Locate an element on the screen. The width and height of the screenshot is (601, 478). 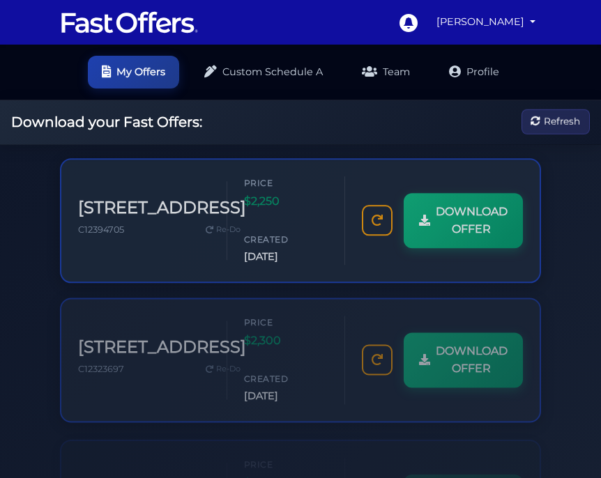
a: Team is located at coordinates (385, 72).